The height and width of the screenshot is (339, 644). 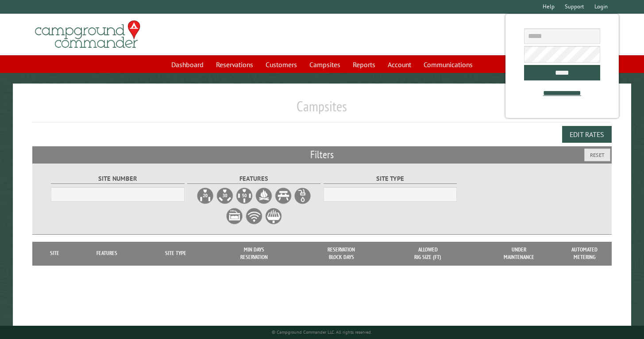 I want to click on label: Sewer Hookup, so click(x=234, y=216).